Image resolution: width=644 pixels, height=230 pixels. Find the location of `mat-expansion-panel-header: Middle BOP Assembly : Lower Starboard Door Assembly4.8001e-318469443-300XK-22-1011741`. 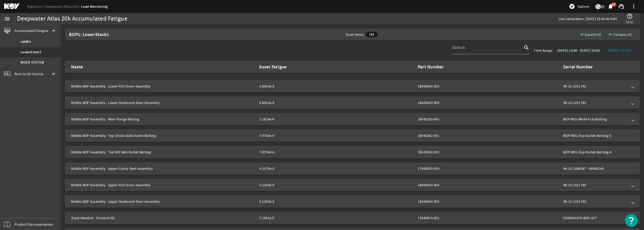

mat-expansion-panel-header: Middle BOP Assembly : Lower Starboard Door Assembly4.8001e-318469443-300XK-22-1011741 is located at coordinates (352, 103).